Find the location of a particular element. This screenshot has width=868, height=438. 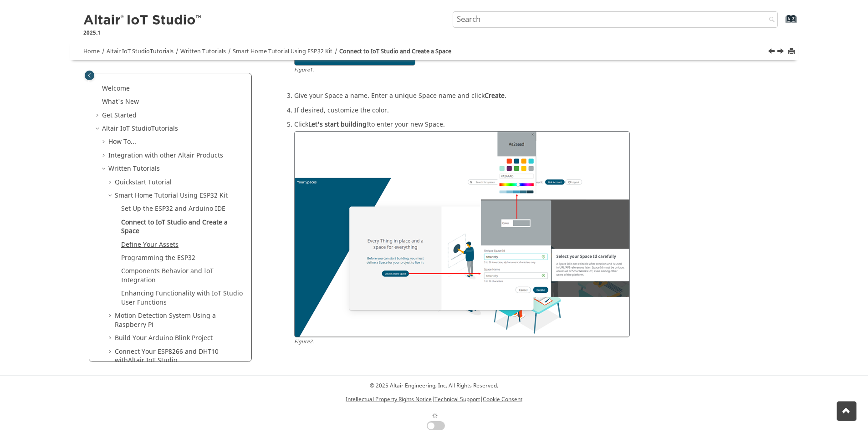

a: Integration with other Altair Products is located at coordinates (166, 155).